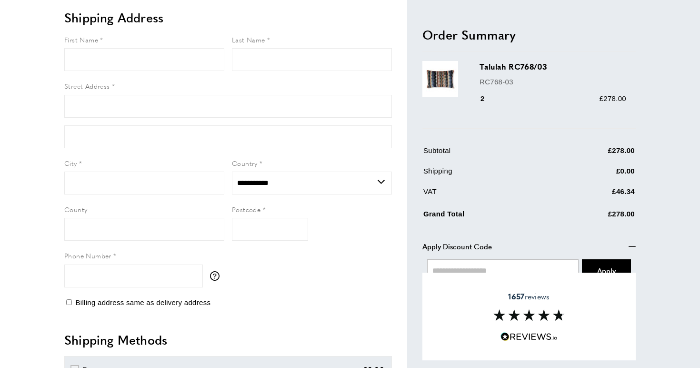 The image size is (700, 368). I want to click on span: Postcode, so click(246, 209).